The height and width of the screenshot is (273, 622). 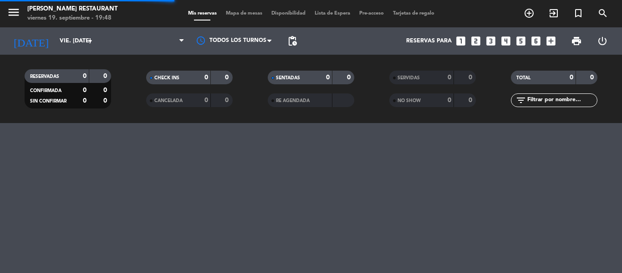 What do you see at coordinates (521, 100) in the screenshot?
I see `i: filter_list` at bounding box center [521, 100].